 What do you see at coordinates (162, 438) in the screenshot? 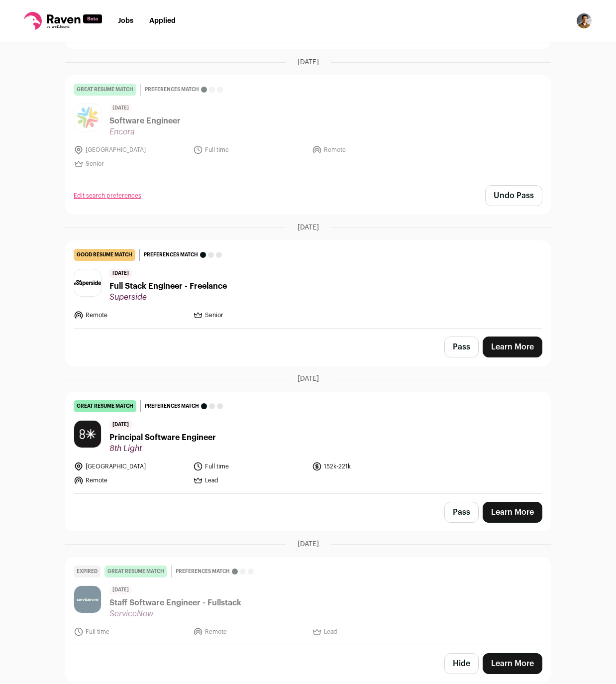
I see `span: Principal Software Engineer` at bounding box center [162, 438].